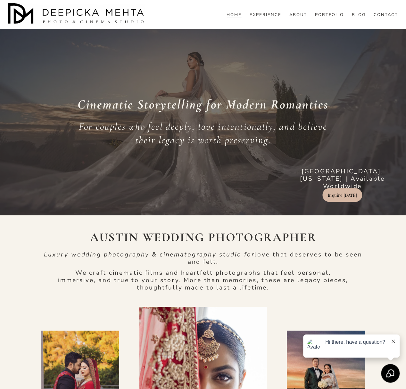  Describe the element at coordinates (205, 133) in the screenshot. I see `em: For couples who feel deeply, love intentionally, and believe their legacy is worth preserving.` at that location.